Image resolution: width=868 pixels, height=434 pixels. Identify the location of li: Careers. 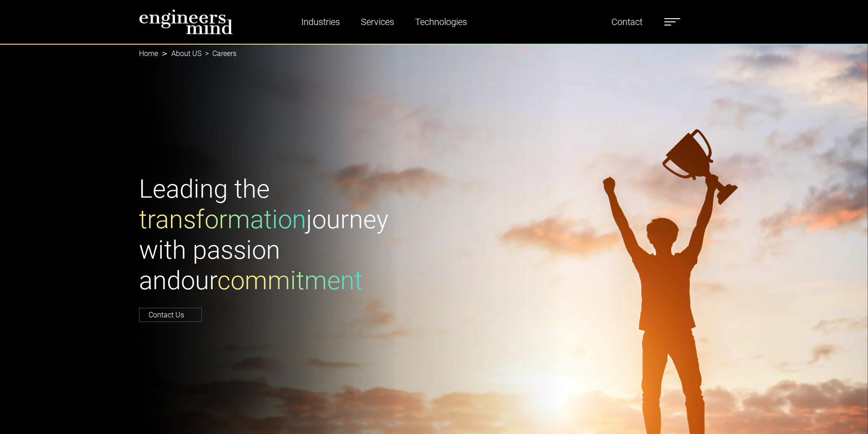
(218, 54).